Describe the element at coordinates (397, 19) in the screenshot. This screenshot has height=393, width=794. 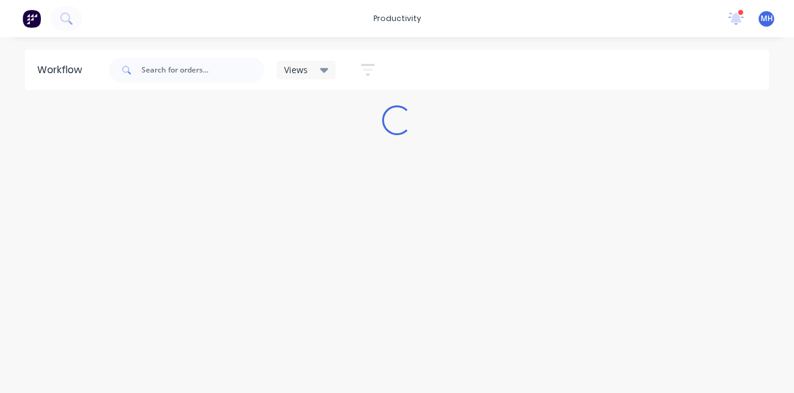
I see `div: productivity` at that location.